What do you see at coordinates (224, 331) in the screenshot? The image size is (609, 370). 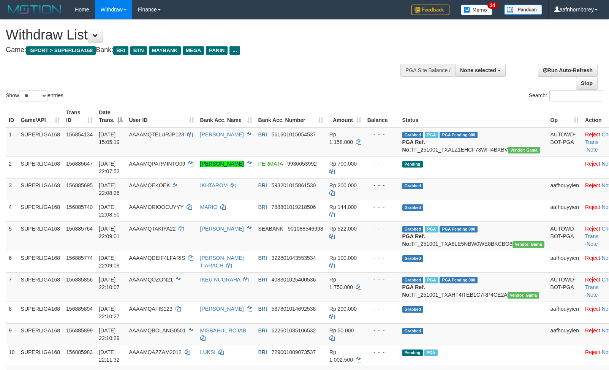 I see `a: MISBAHUL ROJAB` at bounding box center [224, 331].